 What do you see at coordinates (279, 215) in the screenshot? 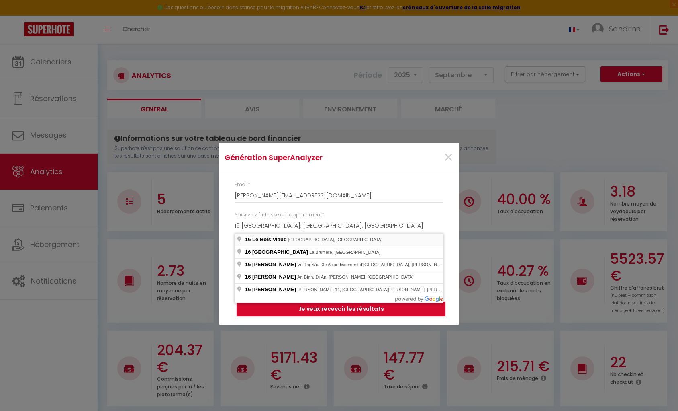
I see `label: Saisissez l'adresse de l'appartement` at bounding box center [279, 215].